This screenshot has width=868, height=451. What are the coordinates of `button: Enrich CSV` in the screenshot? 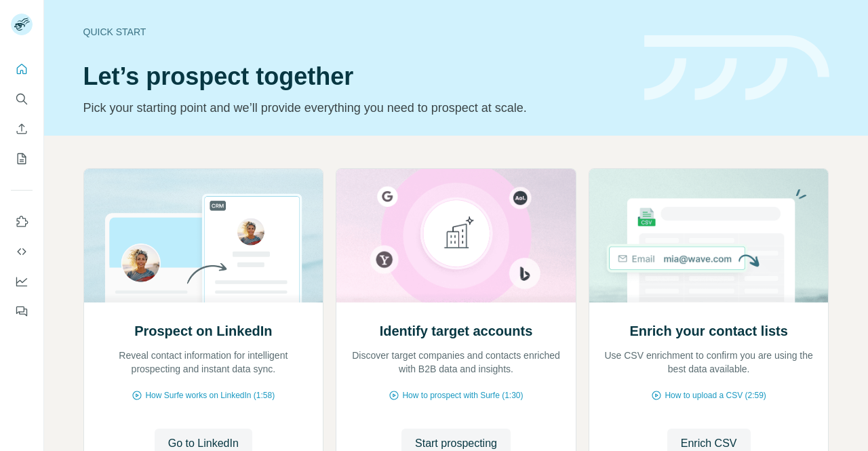 It's located at (22, 129).